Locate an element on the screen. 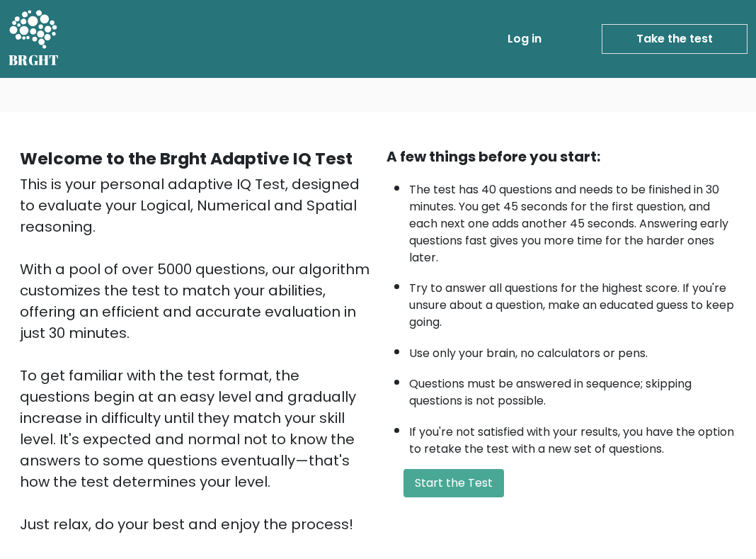  b: Welcome to the Brght Adaptive IQ Test is located at coordinates (186, 158).